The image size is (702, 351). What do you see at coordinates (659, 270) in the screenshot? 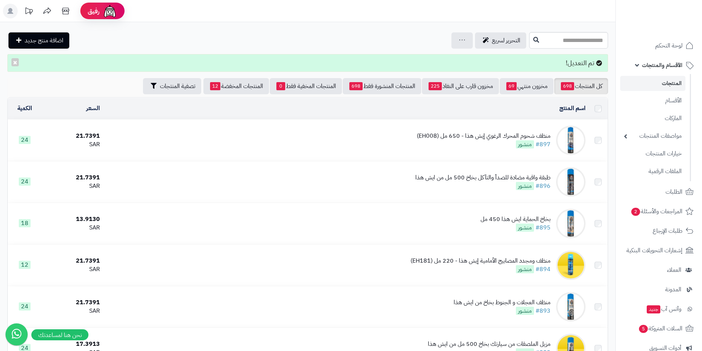
I see `a: العملاء` at bounding box center [659, 270].